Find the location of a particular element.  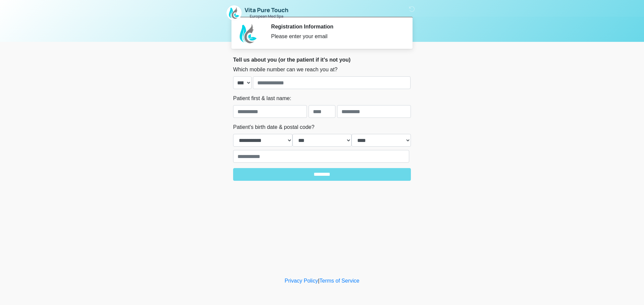

label: Which mobile number can we reach you at? is located at coordinates (285, 70).